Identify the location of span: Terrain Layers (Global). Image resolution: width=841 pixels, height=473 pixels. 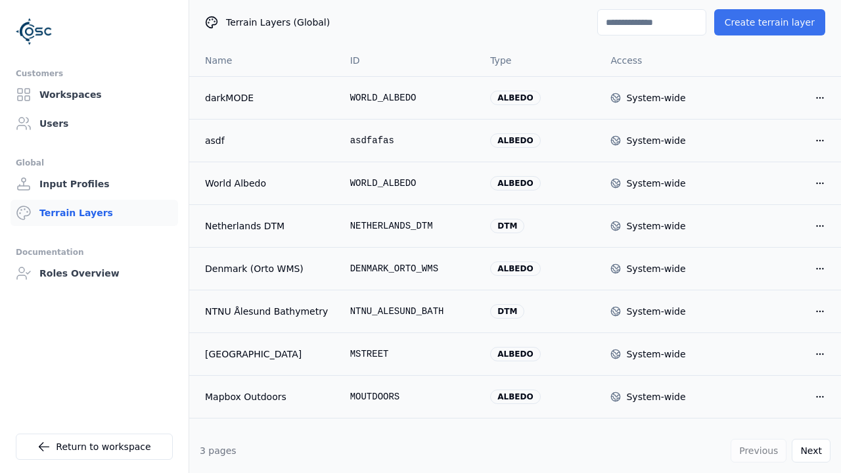
(278, 22).